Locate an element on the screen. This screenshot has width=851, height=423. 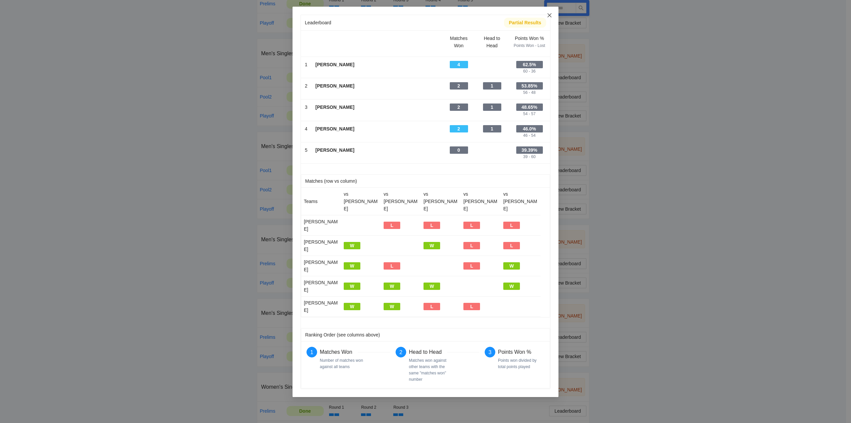
div: Leaderboard is located at coordinates (404, 23).